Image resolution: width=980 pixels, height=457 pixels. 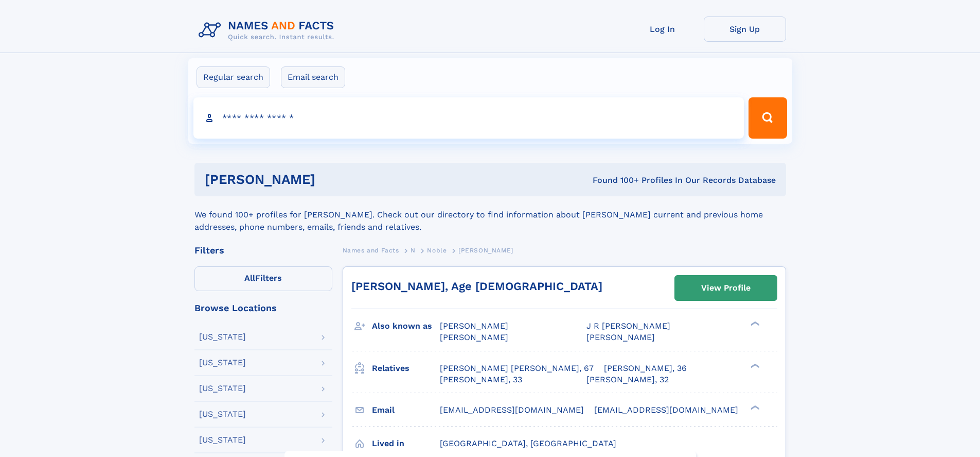 What do you see at coordinates (406, 443) in the screenshot?
I see `h3: Lived in` at bounding box center [406, 443].